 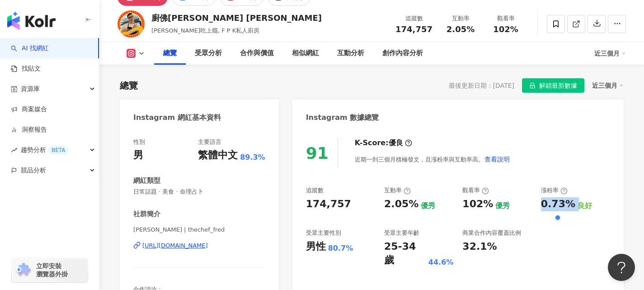 What do you see at coordinates (208, 53) in the screenshot?
I see `div: 受眾分析` at bounding box center [208, 53].